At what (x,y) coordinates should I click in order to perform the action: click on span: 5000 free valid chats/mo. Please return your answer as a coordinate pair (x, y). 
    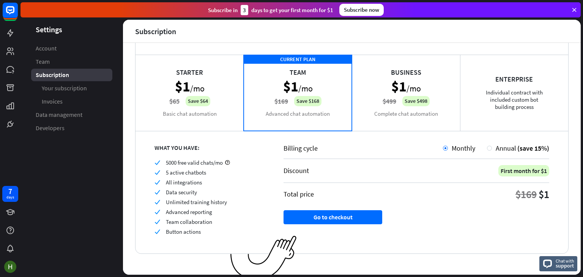
    Looking at the image, I should click on (194, 162).